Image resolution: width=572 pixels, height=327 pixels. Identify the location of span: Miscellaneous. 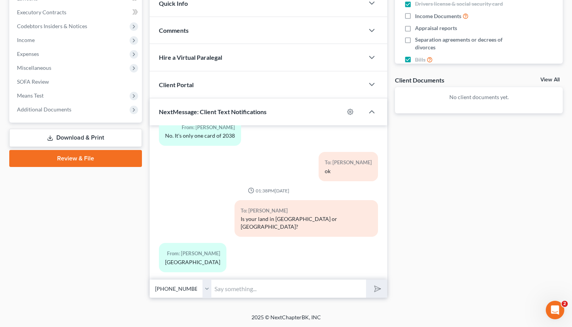
(34, 67).